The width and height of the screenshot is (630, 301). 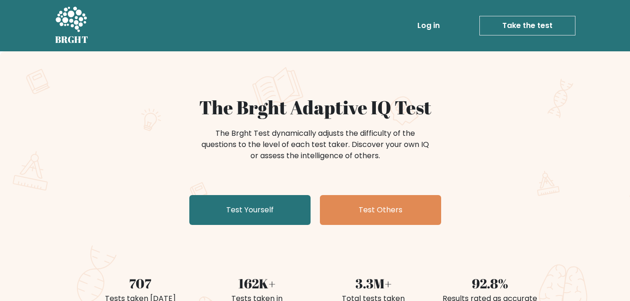 I want to click on a: Take the test, so click(x=528, y=26).